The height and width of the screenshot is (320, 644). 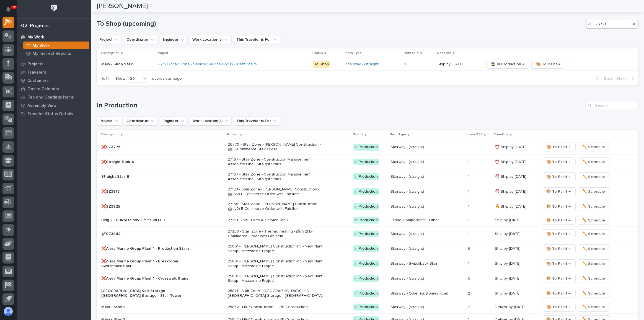 I want to click on p: Show, so click(x=120, y=79).